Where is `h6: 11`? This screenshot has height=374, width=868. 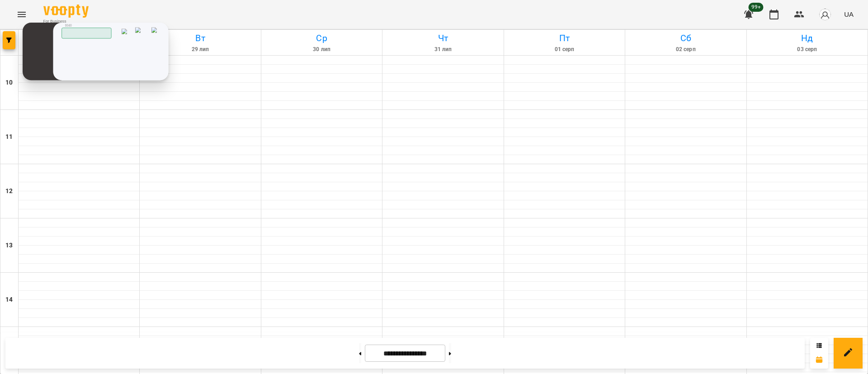
h6: 11 is located at coordinates (9, 137).